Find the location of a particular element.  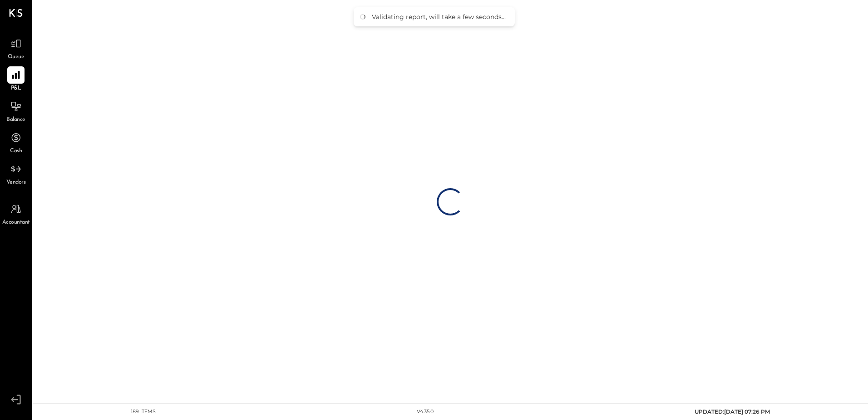

span: Queue is located at coordinates (16, 57).